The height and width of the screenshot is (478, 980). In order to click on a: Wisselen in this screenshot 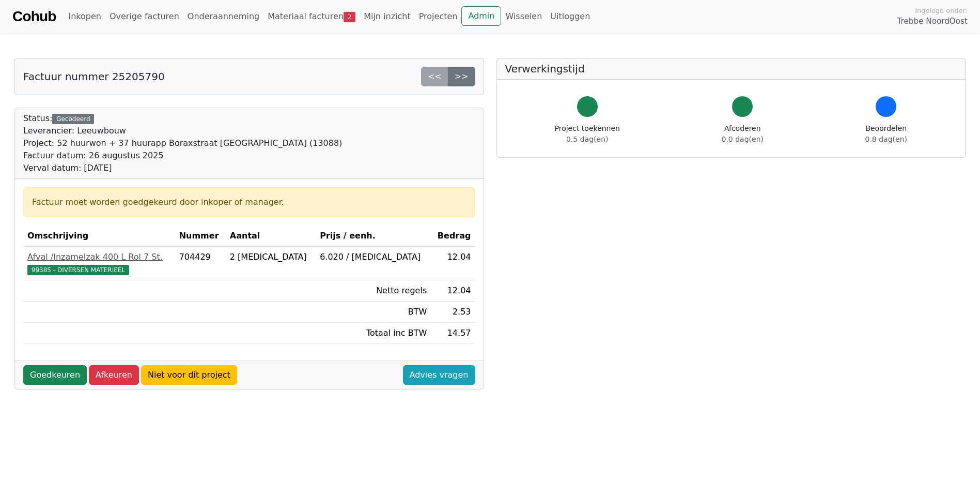, I will do `click(523, 16)`.